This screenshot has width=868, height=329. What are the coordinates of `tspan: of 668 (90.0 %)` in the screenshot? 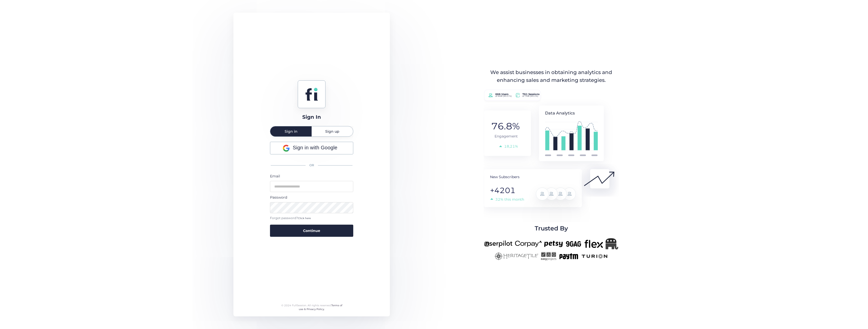 It's located at (504, 96).